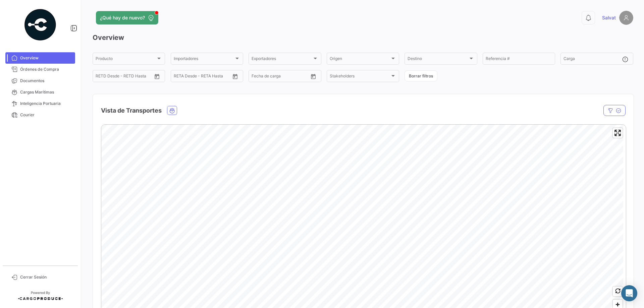  What do you see at coordinates (40, 81) in the screenshot?
I see `a: Documentos` at bounding box center [40, 81].